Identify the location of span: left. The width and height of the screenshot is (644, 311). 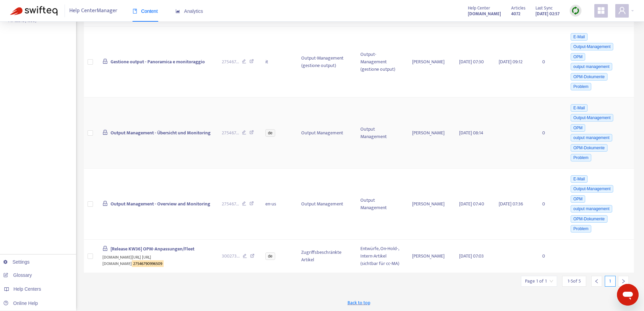
(597, 281).